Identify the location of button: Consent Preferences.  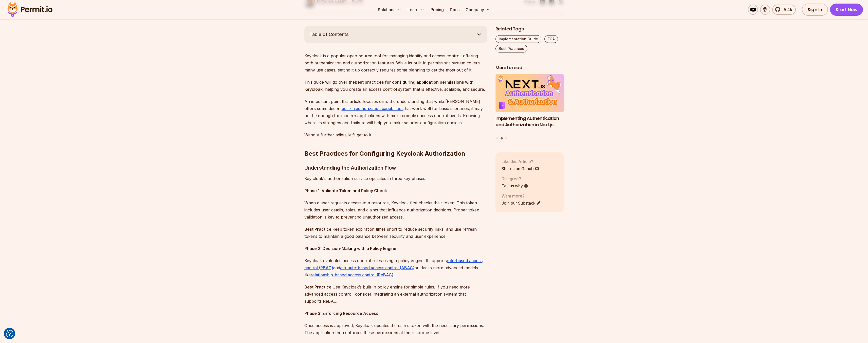
(9, 334).